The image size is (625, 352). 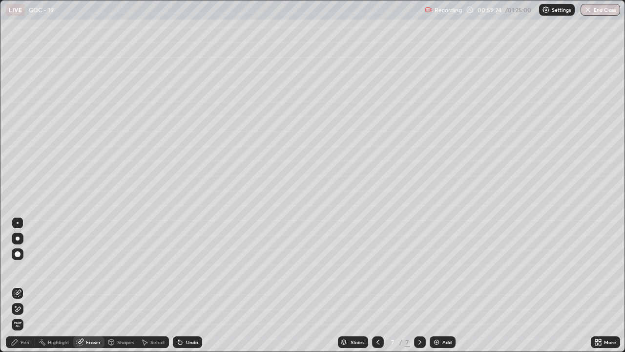 What do you see at coordinates (561, 10) in the screenshot?
I see `p: Settings` at bounding box center [561, 10].